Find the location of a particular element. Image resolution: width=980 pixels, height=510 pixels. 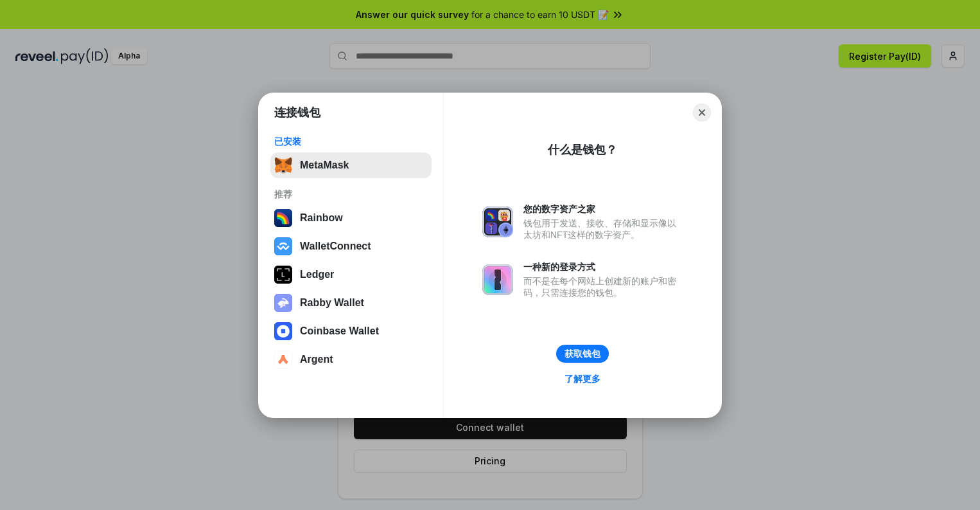

button: Rabby Wallet is located at coordinates (350, 303).